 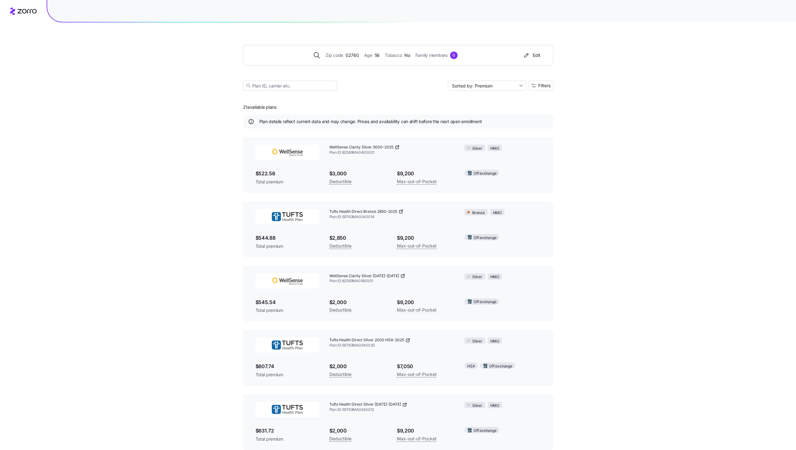 What do you see at coordinates (425, 366) in the screenshot?
I see `span: $7,050` at bounding box center [425, 366].